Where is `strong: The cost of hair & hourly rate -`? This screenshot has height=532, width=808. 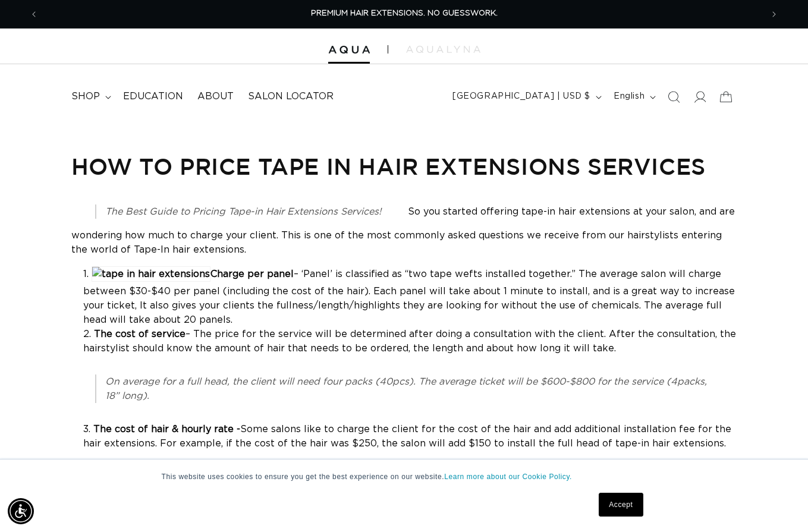
strong: The cost of hair & hourly rate - is located at coordinates (166, 429).